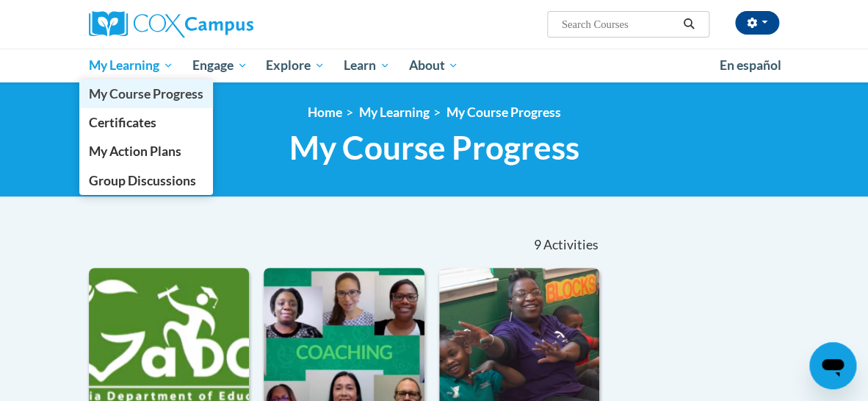 Image resolution: width=868 pixels, height=401 pixels. Describe the element at coordinates (366, 65) in the screenshot. I see `span: Learn` at that location.